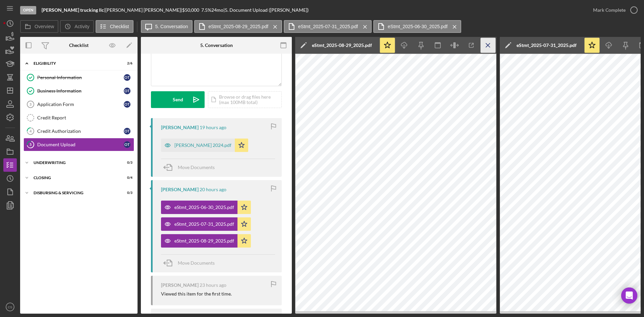  I want to click on button: Mark Complete, so click(614, 10).